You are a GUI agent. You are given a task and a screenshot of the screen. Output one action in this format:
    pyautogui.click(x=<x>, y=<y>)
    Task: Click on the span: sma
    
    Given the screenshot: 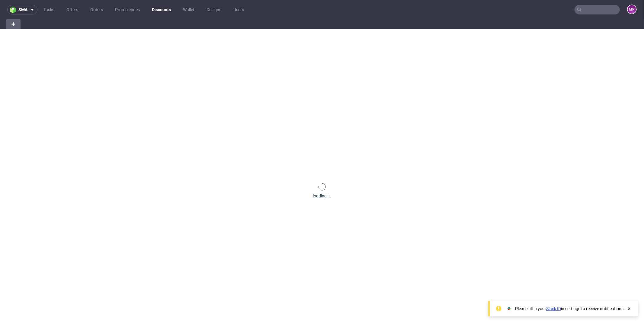 What is the action you would take?
    pyautogui.click(x=23, y=10)
    